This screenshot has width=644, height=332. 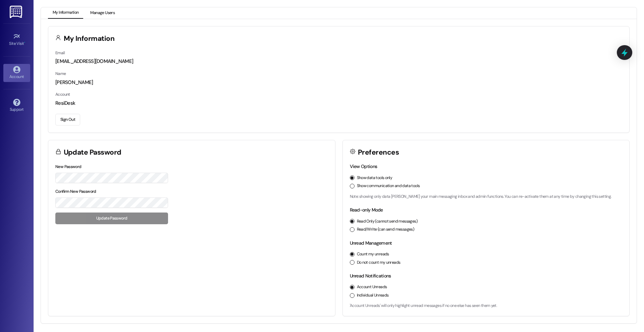 I want to click on label: Count my unreads, so click(x=373, y=255).